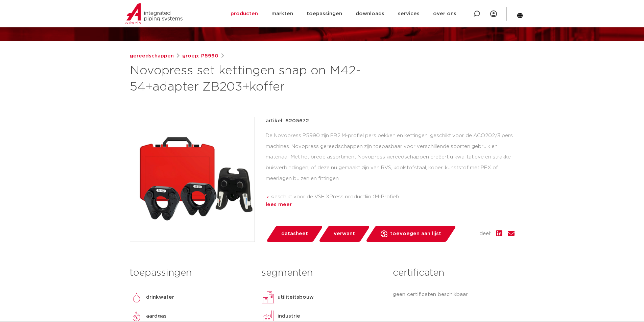  Describe the element at coordinates (295, 297) in the screenshot. I see `p: utiliteitsbouw` at that location.